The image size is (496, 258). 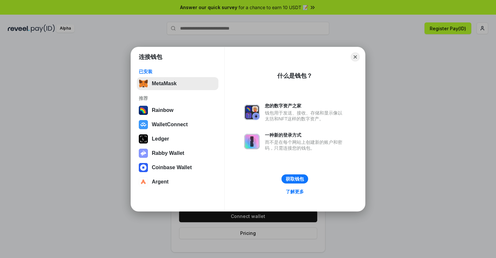 What do you see at coordinates (305, 106) in the screenshot?
I see `div: 您的数字资产之家` at bounding box center [305, 106].